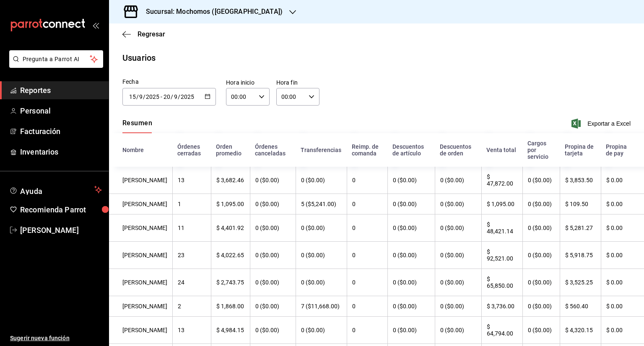  What do you see at coordinates (96, 25) in the screenshot?
I see `button: open_drawer_menu` at bounding box center [96, 25].